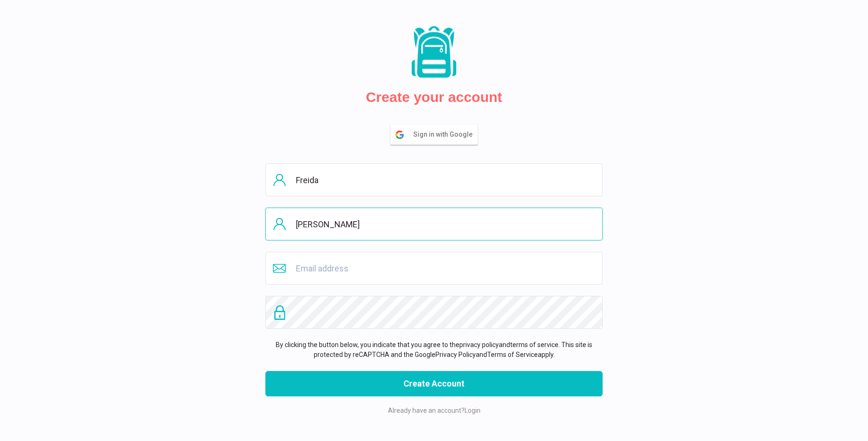  What do you see at coordinates (479, 345) in the screenshot?
I see `a: privacy policy` at bounding box center [479, 345].